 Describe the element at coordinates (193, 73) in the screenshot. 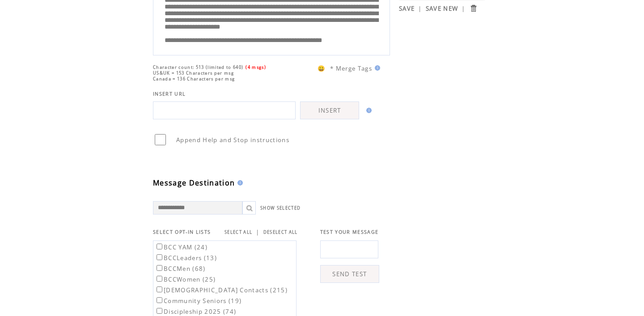

I see `span: US&UK = 153 Characters per msg` at that location.